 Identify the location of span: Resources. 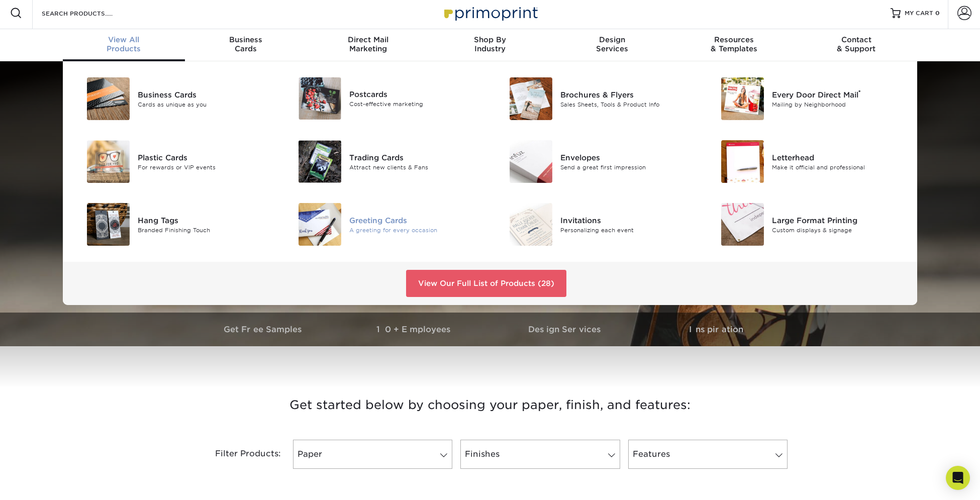
(734, 40).